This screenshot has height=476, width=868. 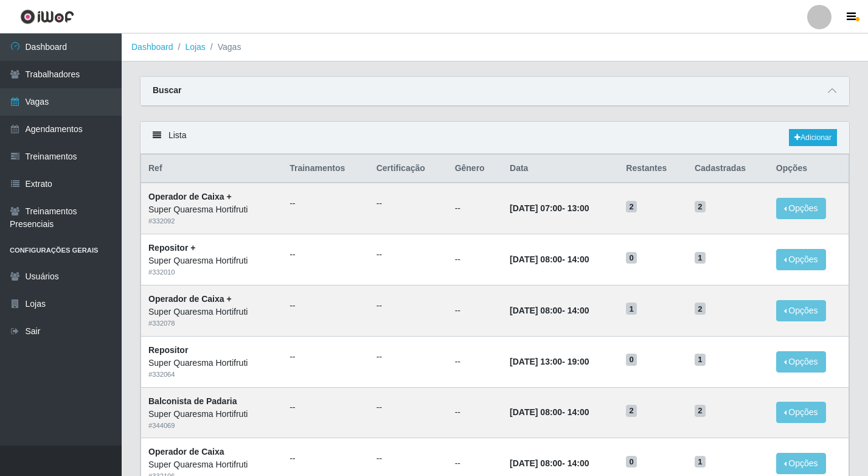 I want to click on a: Lojas, so click(x=195, y=47).